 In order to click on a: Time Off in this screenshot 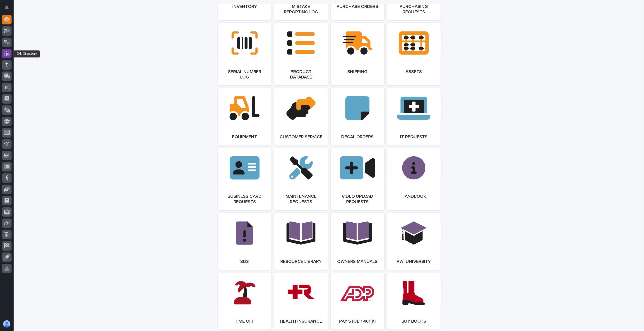, I will do `click(245, 301)`.